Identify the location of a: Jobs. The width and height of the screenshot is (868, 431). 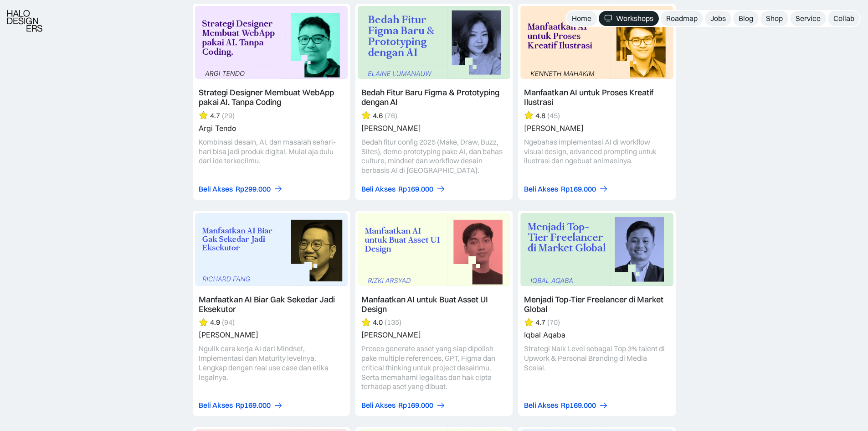
(718, 18).